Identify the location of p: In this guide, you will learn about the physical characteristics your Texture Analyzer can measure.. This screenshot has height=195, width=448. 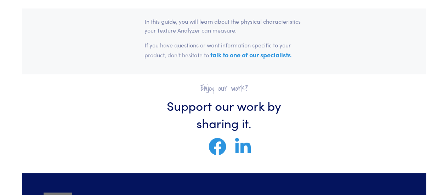
(224, 26).